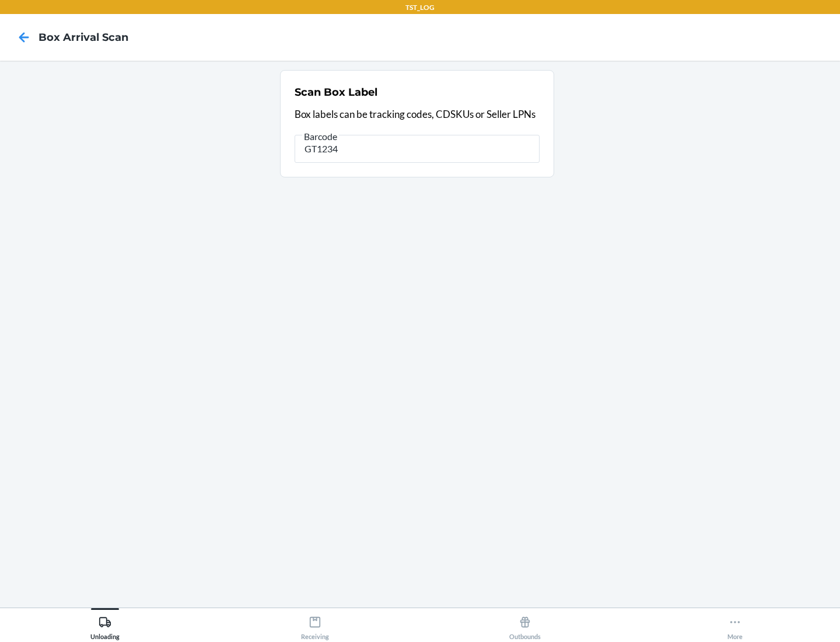 The image size is (840, 642). I want to click on h4: Box Arrival Scan, so click(84, 37).